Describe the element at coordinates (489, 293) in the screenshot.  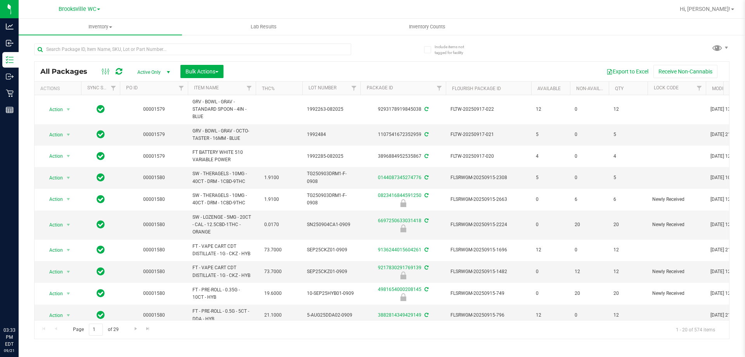
I see `span: FLSRWGM-20250915-749` at that location.